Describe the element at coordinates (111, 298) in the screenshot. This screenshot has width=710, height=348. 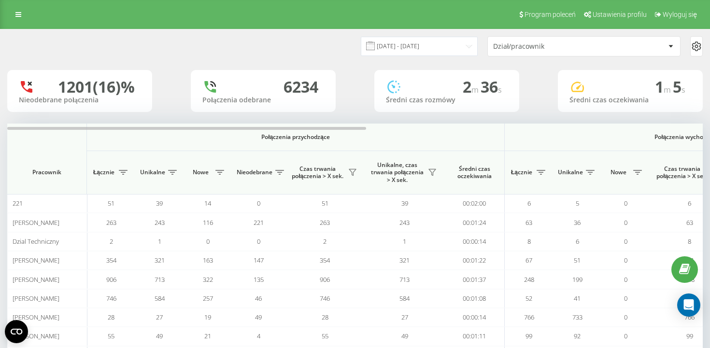
I see `span: 746` at that location.